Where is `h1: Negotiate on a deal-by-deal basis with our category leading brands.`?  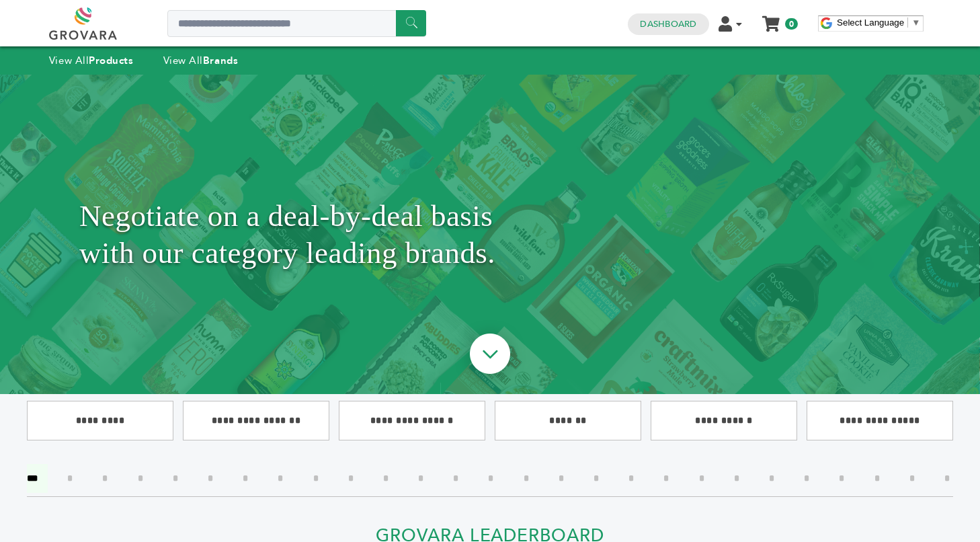 h1: Negotiate on a deal-by-deal basis with our category leading brands. is located at coordinates (490, 234).